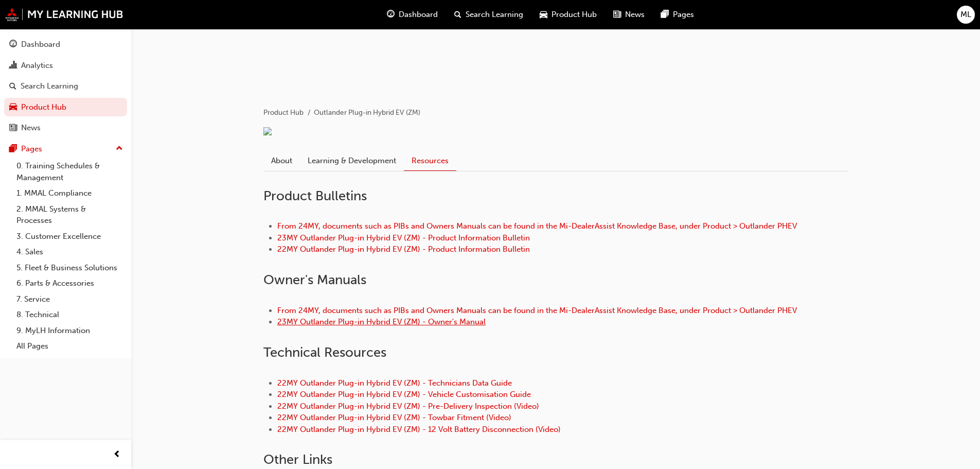 Image resolution: width=980 pixels, height=469 pixels. What do you see at coordinates (65, 65) in the screenshot?
I see `a: Analytics` at bounding box center [65, 65].